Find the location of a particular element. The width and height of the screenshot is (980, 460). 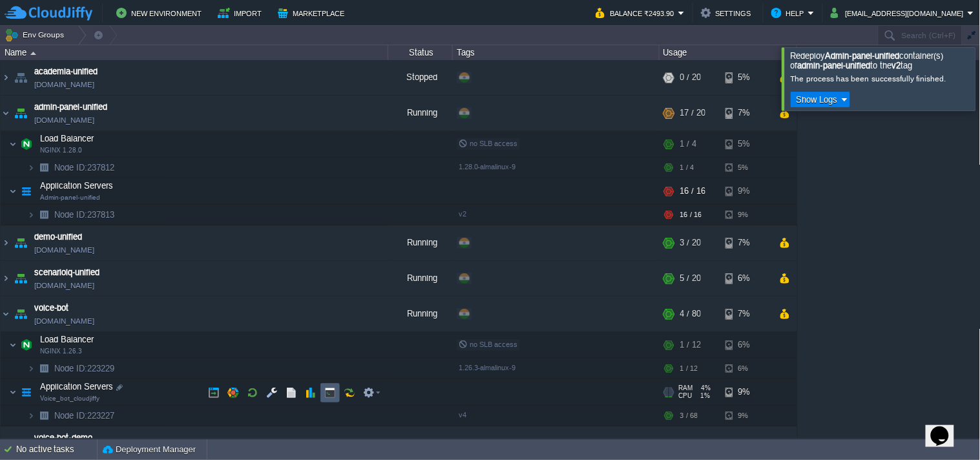

span: NGINX 1.26.3 is located at coordinates (61, 352).